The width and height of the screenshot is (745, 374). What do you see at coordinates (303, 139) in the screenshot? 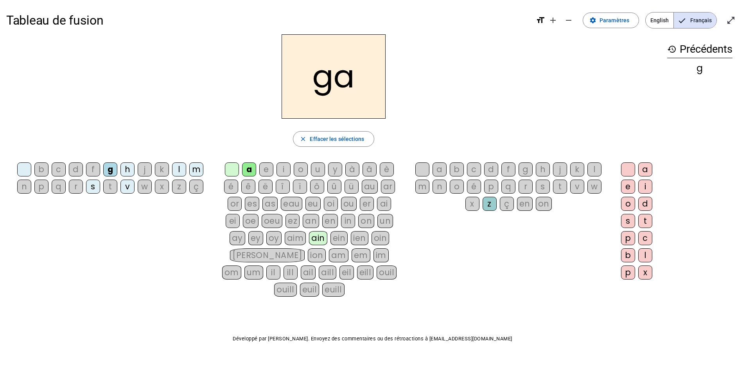
I see `mat-icon: close` at bounding box center [303, 139].